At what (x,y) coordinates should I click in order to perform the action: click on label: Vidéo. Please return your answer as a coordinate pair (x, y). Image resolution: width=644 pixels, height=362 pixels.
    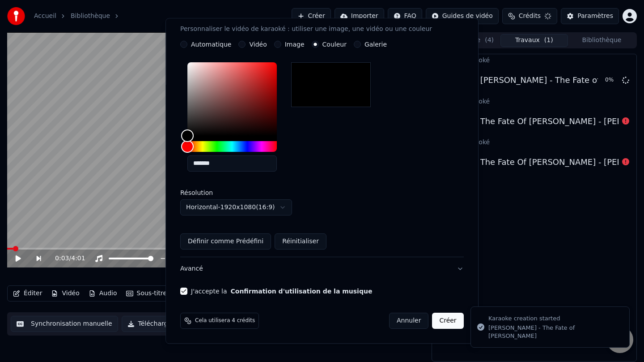
    Looking at the image, I should click on (258, 44).